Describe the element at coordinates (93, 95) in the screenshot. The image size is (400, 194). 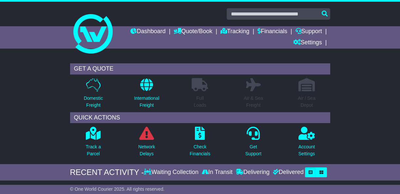
I see `a: DomesticFreight` at that location.